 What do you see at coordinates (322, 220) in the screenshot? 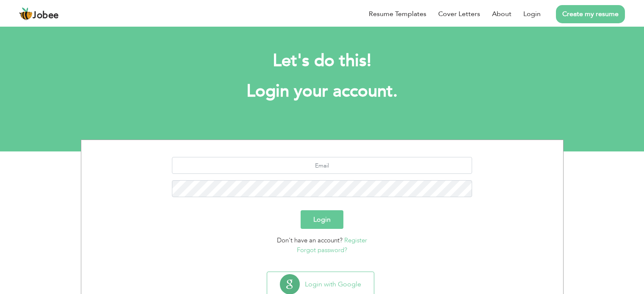
I see `button: Login` at bounding box center [322, 220].